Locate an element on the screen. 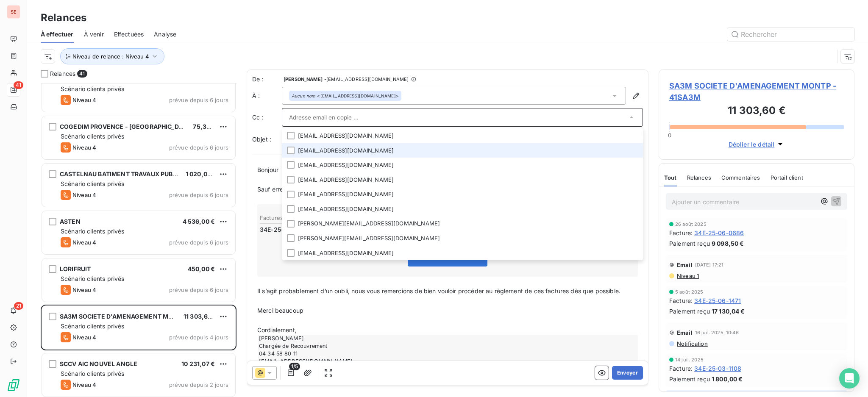 This screenshot has width=868, height=397. span: Merci beaucoup is located at coordinates (280, 310).